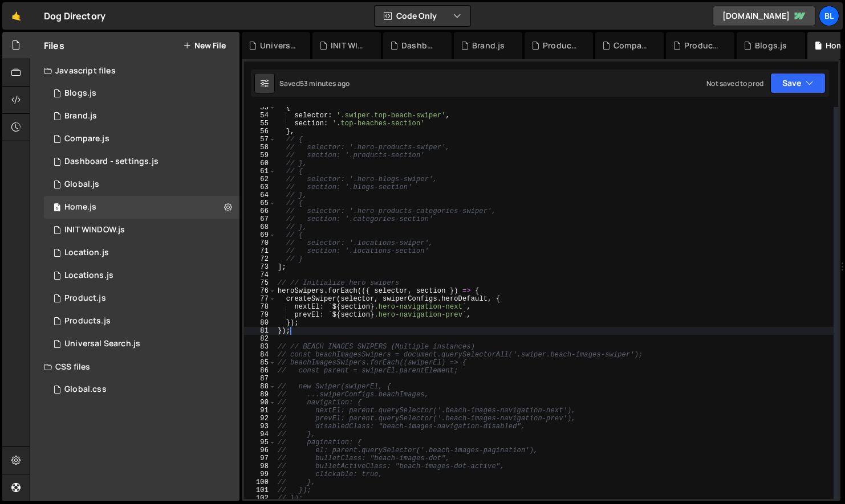 The height and width of the screenshot is (504, 845). Describe the element at coordinates (260, 244) in the screenshot. I see `div: 70` at that location.